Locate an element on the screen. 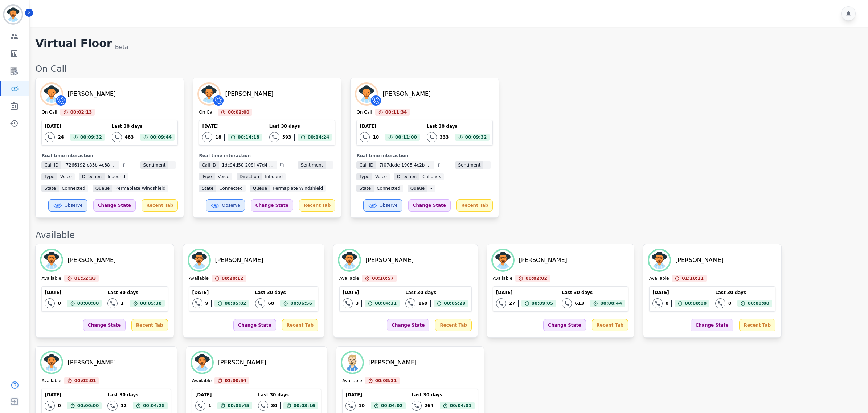  span: 00:05:29 is located at coordinates (455, 304).